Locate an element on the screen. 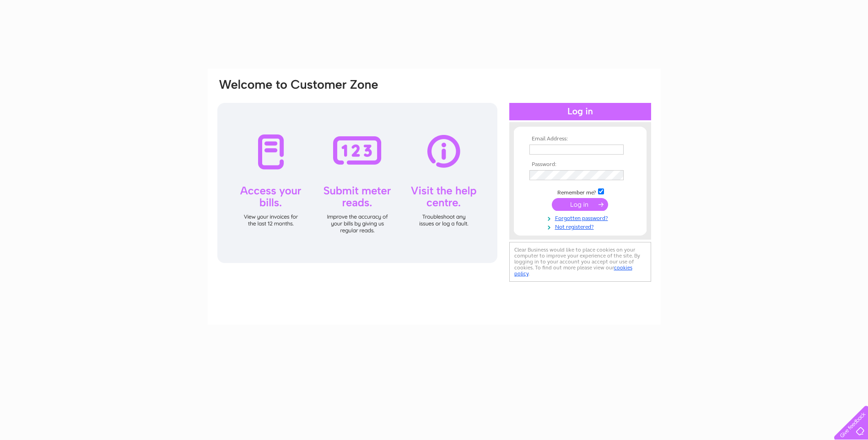 This screenshot has height=440, width=868. div: Clear Business would like to place cookies on your computer to improve your experience of the sit... is located at coordinates (580, 262).